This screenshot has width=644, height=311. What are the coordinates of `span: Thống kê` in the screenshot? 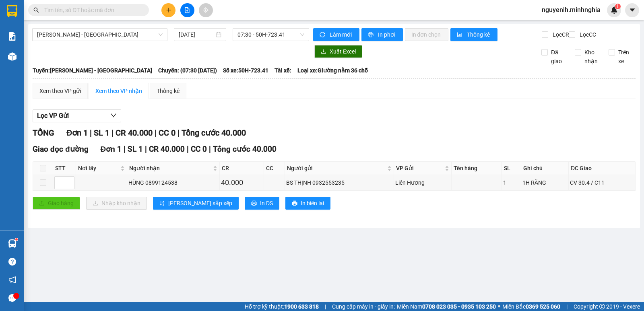 It's located at (479, 34).